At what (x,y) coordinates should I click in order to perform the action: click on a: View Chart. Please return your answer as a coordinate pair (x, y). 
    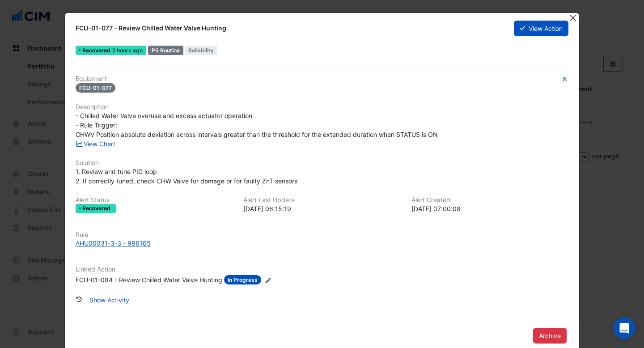
    Looking at the image, I should click on (95, 143).